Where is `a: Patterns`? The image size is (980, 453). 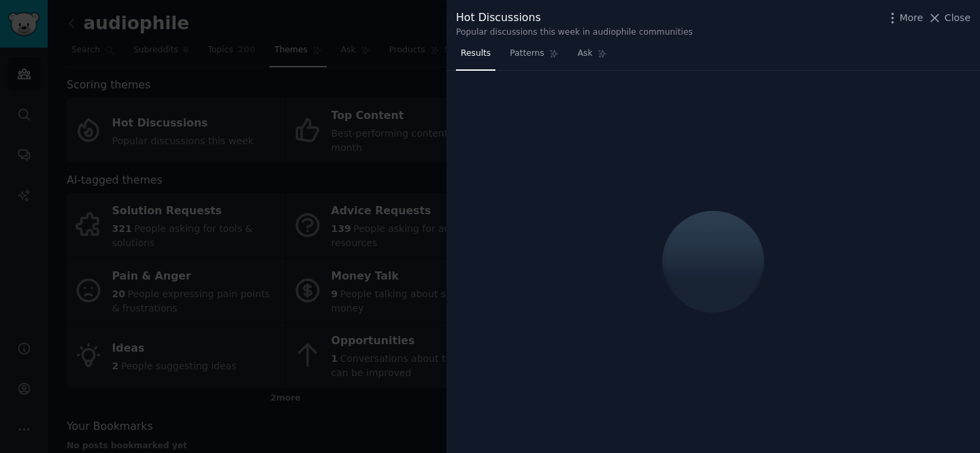
a: Patterns is located at coordinates (533, 56).